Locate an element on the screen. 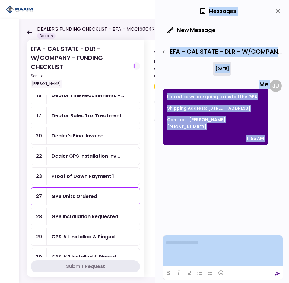 This screenshot has height=283, width=289. div: 29 is located at coordinates (39, 237).